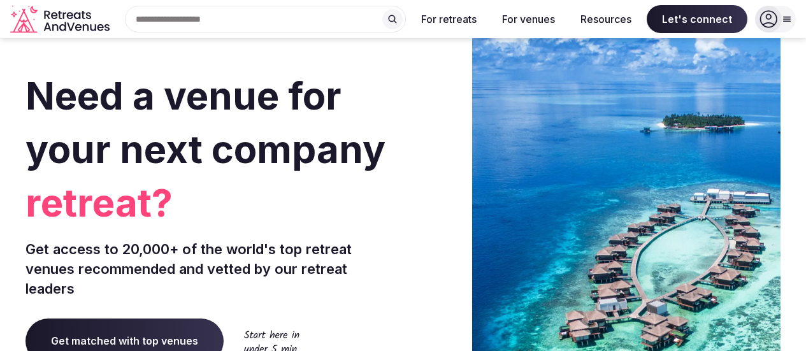  I want to click on button: Resources, so click(606, 19).